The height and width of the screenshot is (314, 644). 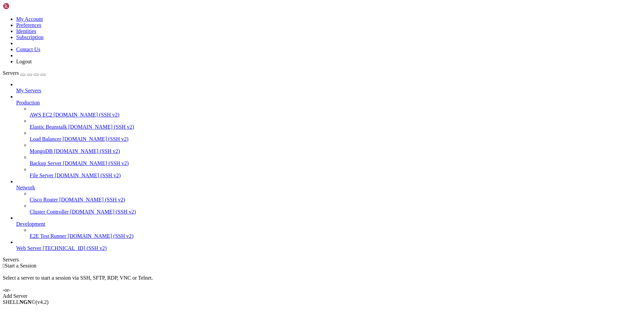 I want to click on a: Development, so click(x=329, y=224).